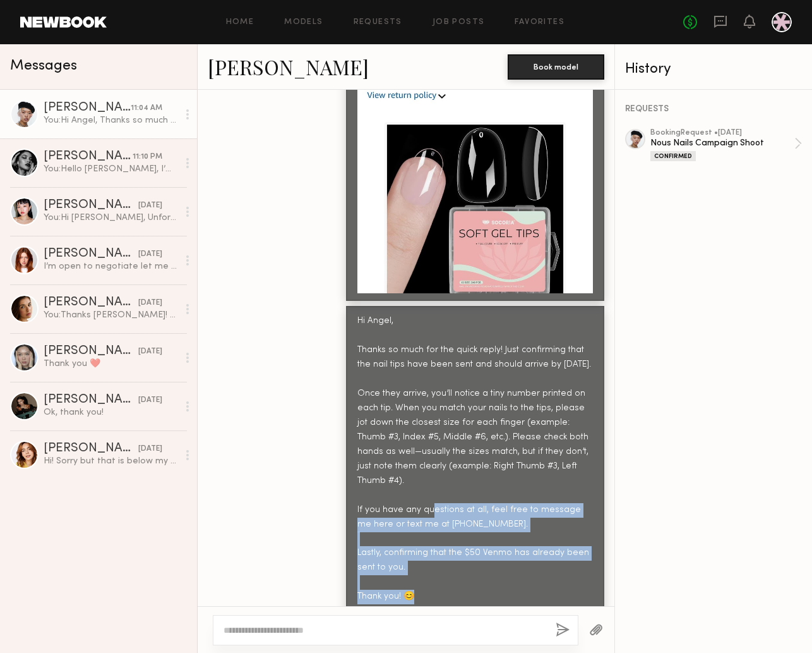 Image resolution: width=812 pixels, height=653 pixels. What do you see at coordinates (146, 108) in the screenshot?
I see `div: 11:04 AM` at bounding box center [146, 108].